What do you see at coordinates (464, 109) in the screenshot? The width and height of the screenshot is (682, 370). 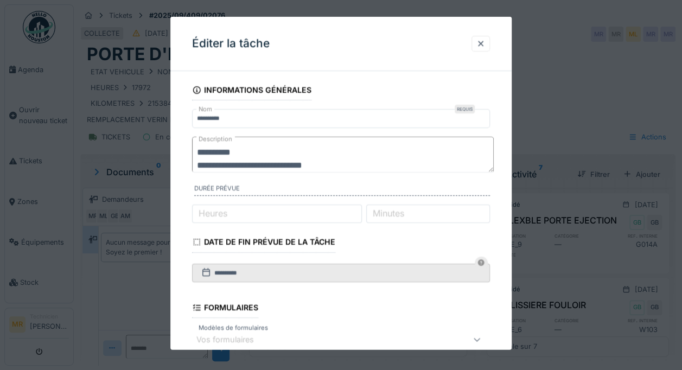 I see `div: Requis` at bounding box center [464, 109].